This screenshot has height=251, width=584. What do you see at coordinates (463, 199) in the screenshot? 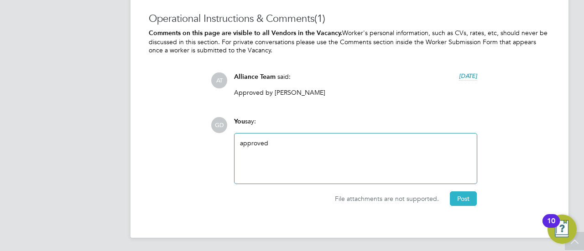
I see `button: Post` at bounding box center [463, 199].